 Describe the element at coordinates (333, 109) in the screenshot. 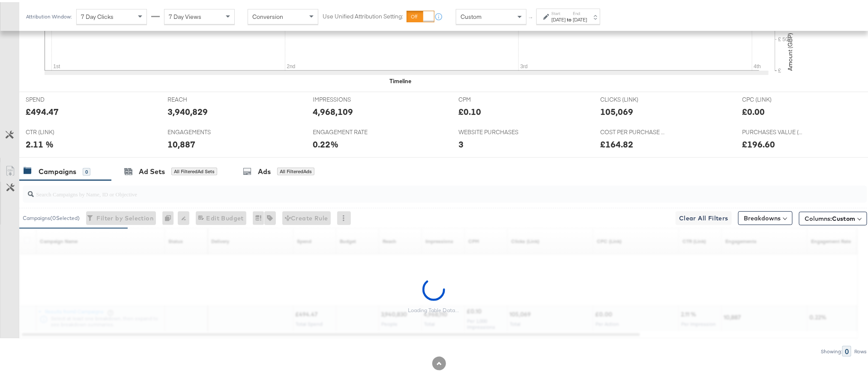

I see `div: 4,968,109` at that location.